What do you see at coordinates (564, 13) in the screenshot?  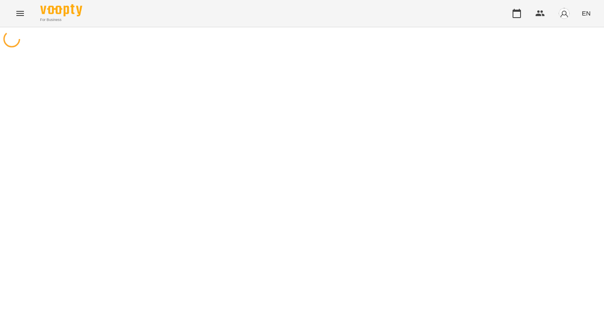 I see `img: avatar_s.png` at bounding box center [564, 13].